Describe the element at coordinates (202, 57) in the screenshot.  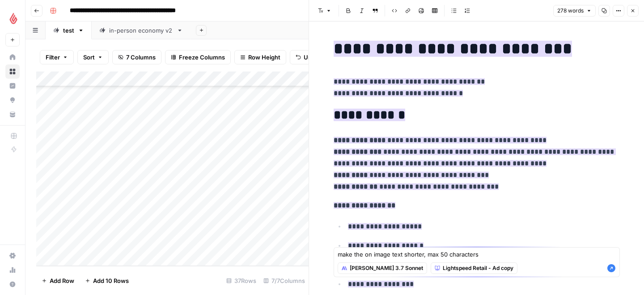
I see `span: Freeze Columns` at that location.